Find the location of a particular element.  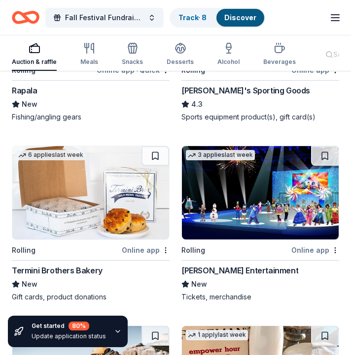

button: Desserts is located at coordinates (180, 55).